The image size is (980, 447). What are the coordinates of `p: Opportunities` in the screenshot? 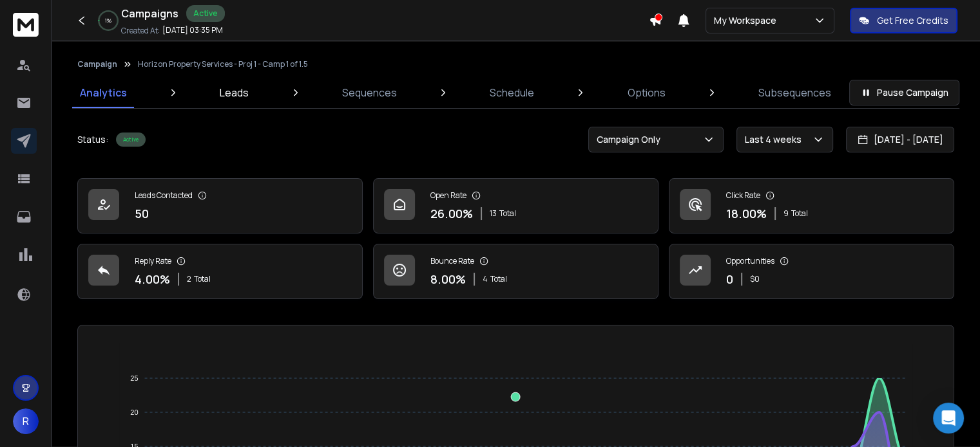 It's located at (750, 261).